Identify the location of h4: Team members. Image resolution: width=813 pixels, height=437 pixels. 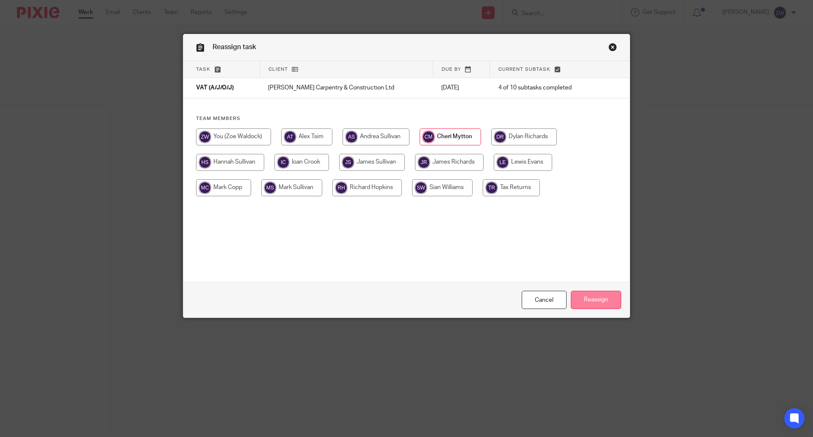
(407, 119).